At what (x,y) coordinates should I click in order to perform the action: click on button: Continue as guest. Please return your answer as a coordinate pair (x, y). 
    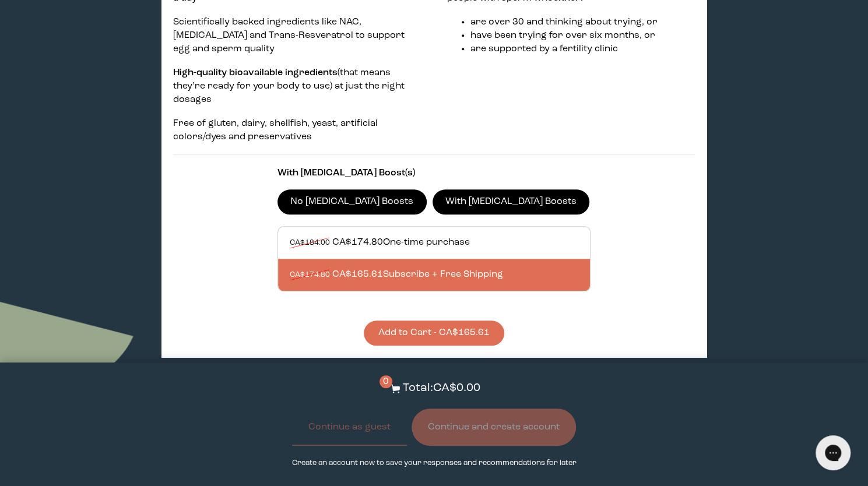
    Looking at the image, I should click on (349, 427).